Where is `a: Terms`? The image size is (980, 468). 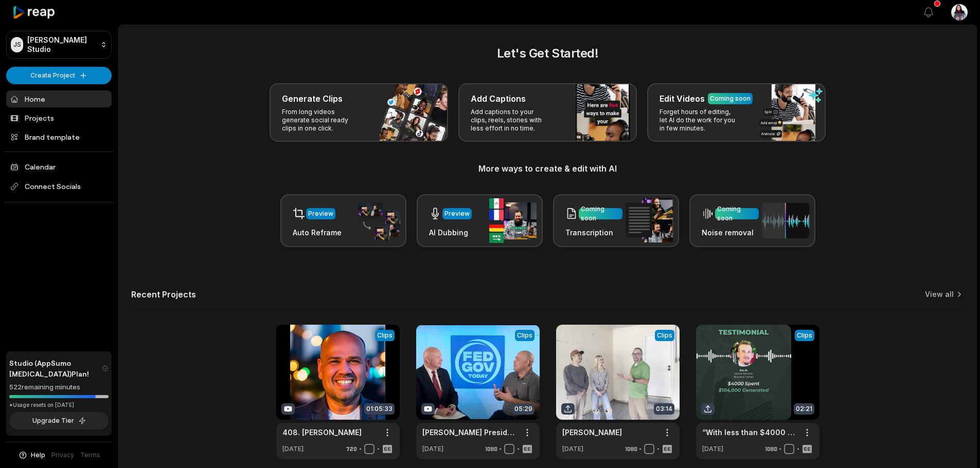
a: Terms is located at coordinates (90, 456).